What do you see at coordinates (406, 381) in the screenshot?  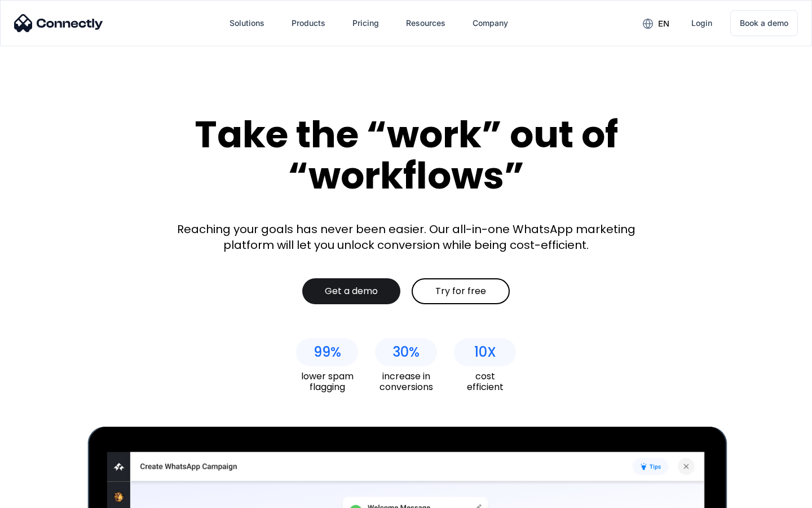 I see `div: increase in conversions` at bounding box center [406, 381].